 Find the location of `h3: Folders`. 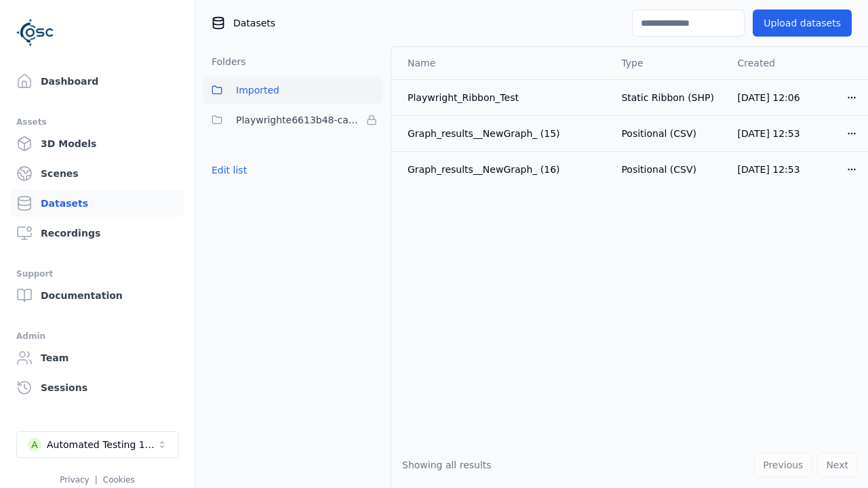

h3: Folders is located at coordinates (224, 62).